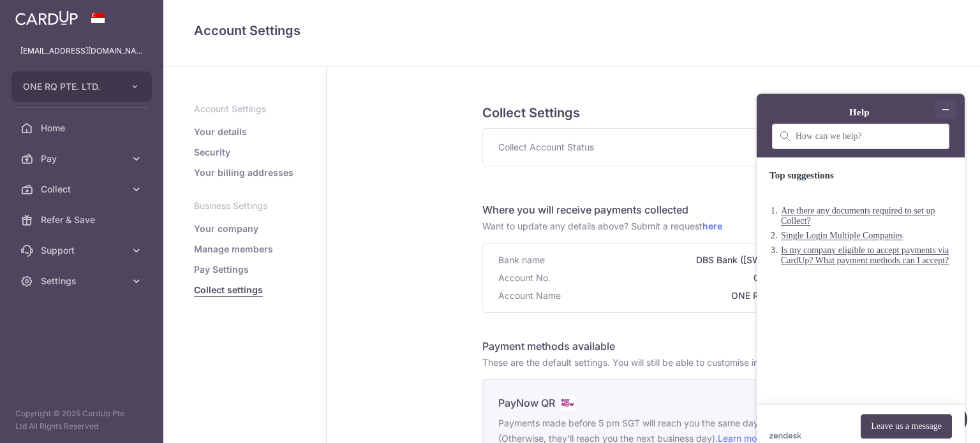 The width and height of the screenshot is (980, 443). What do you see at coordinates (83, 159) in the screenshot?
I see `span: Pay` at bounding box center [83, 159].